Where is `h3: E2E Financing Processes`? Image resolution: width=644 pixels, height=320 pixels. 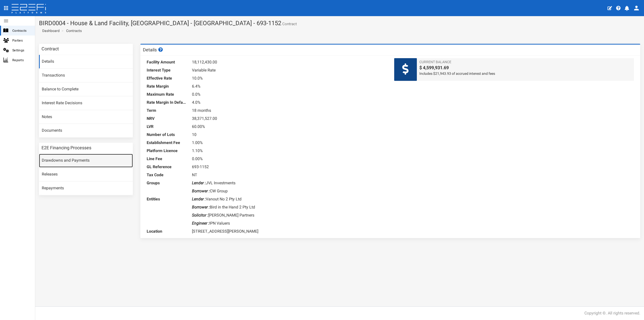
h3: E2E Financing Processes is located at coordinates (66, 147).